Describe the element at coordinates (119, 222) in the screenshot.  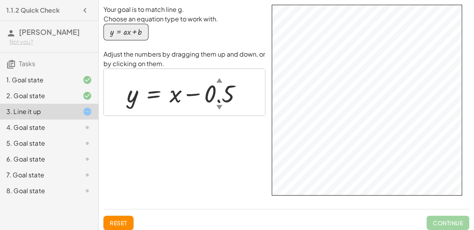
I see `span: Reset` at that location.